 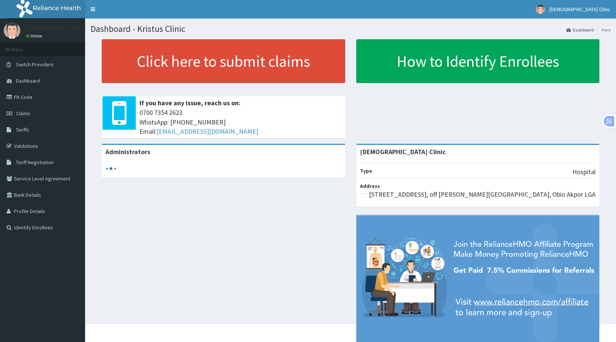 What do you see at coordinates (128, 151) in the screenshot?
I see `b: Administrators` at bounding box center [128, 151].